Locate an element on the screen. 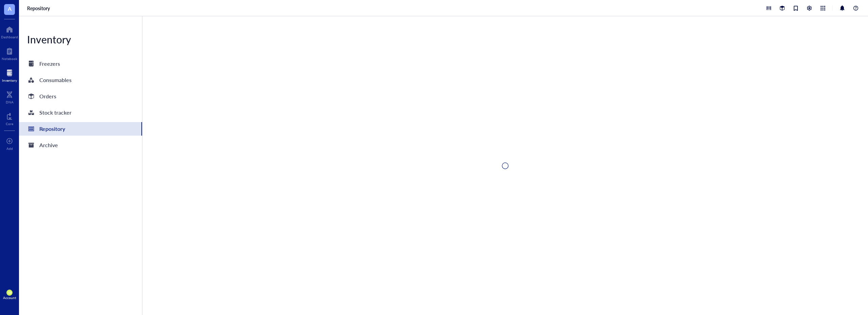  a: Archive is located at coordinates (81, 145).